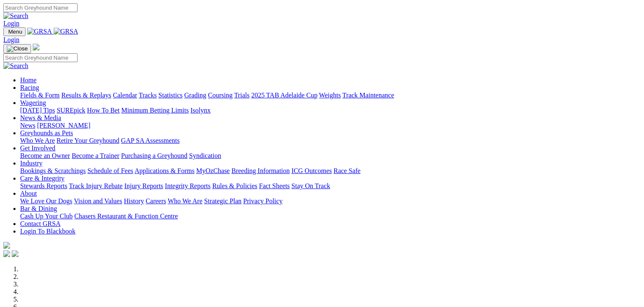 The height and width of the screenshot is (307, 644). Describe the element at coordinates (223, 201) in the screenshot. I see `a: Strategic Plan` at that location.